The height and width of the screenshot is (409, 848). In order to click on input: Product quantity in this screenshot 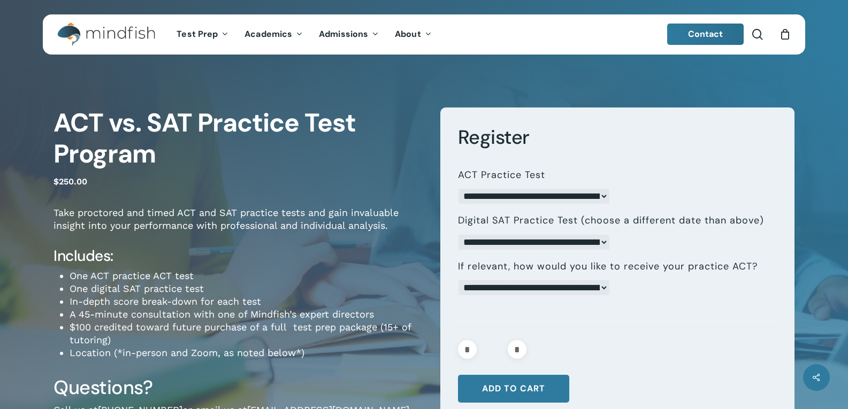, I will do `click(492, 349)`.